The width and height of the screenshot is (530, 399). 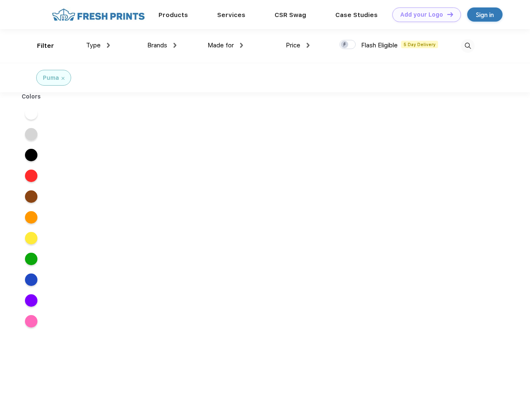 What do you see at coordinates (98, 15) in the screenshot?
I see `img: fo%20logo%202.webp` at bounding box center [98, 15].